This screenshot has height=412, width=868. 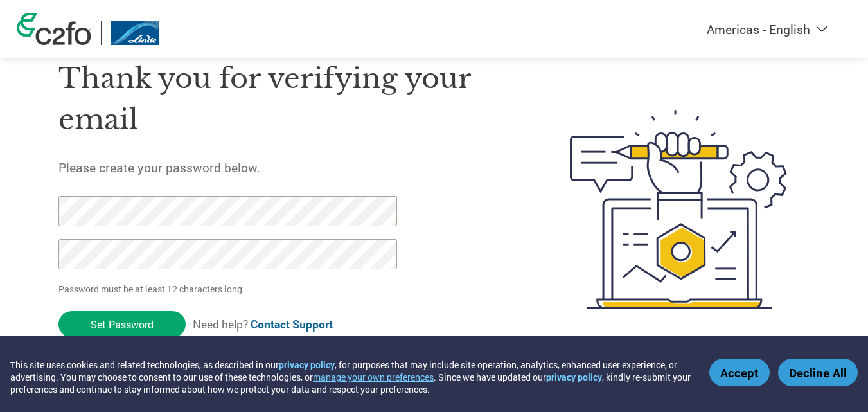 I want to click on button: manage your own preferences, so click(x=373, y=376).